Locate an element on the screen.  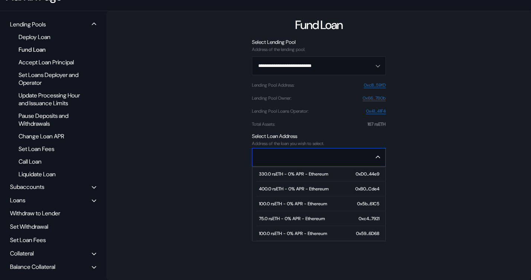
div: Update Processing Hour and Issuance Limits is located at coordinates (51, 99).